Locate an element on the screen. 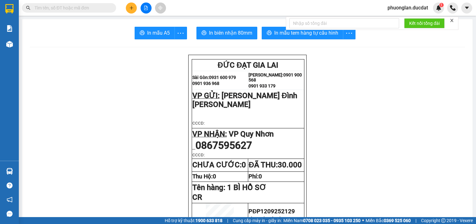  span: Miền Nam is located at coordinates (322, 220).